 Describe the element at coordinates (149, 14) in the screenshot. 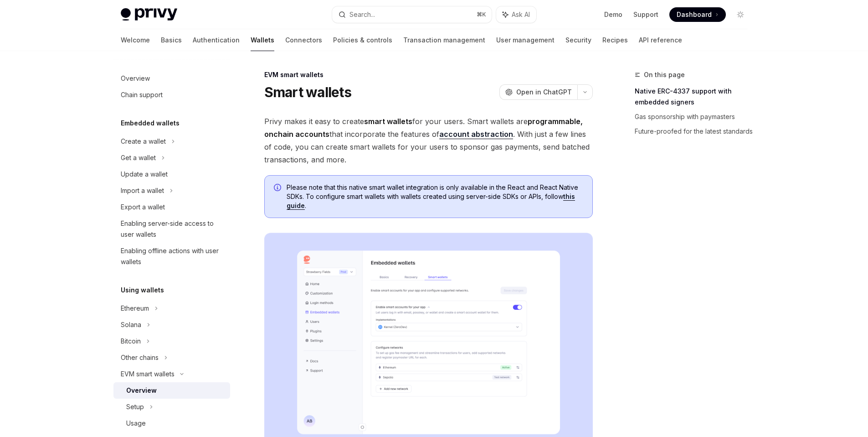

I see `img: light logo` at that location.